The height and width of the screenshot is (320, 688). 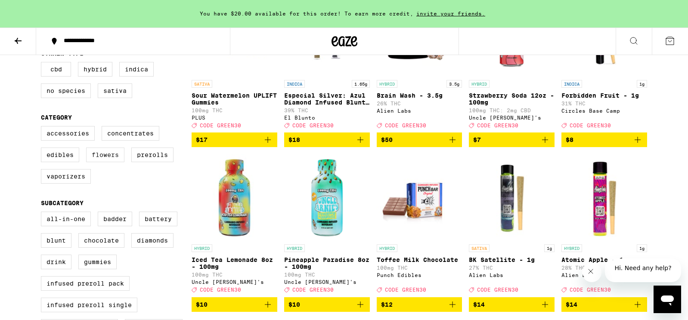 I want to click on legend: Category, so click(x=56, y=117).